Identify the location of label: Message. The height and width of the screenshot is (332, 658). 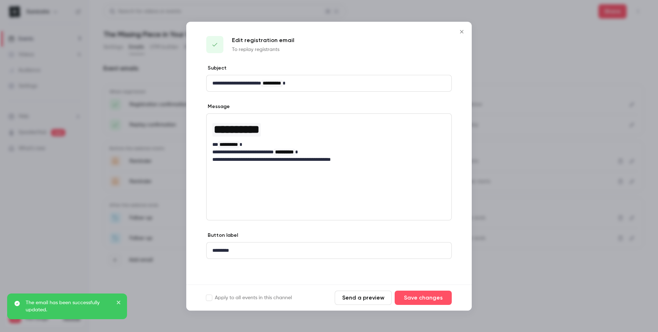
(218, 107).